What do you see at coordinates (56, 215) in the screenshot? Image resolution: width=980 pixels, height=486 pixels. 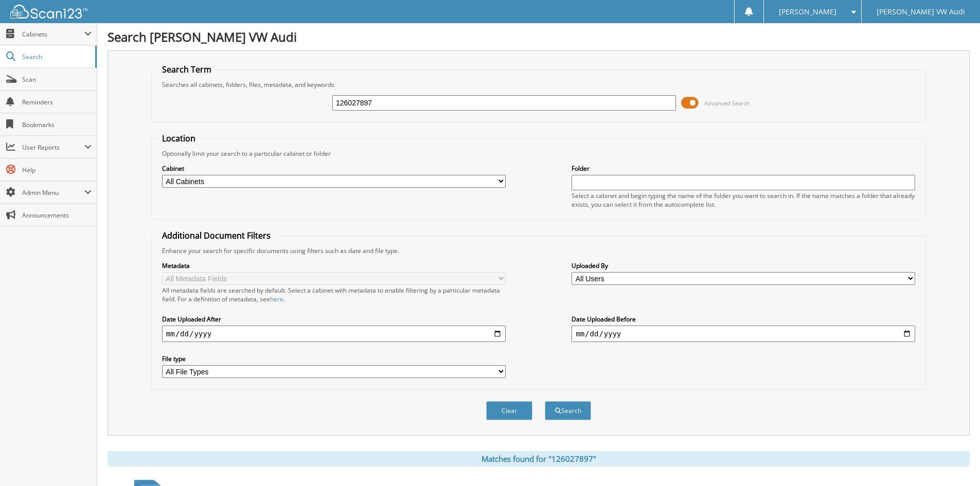 I see `span: Announcements` at bounding box center [56, 215].